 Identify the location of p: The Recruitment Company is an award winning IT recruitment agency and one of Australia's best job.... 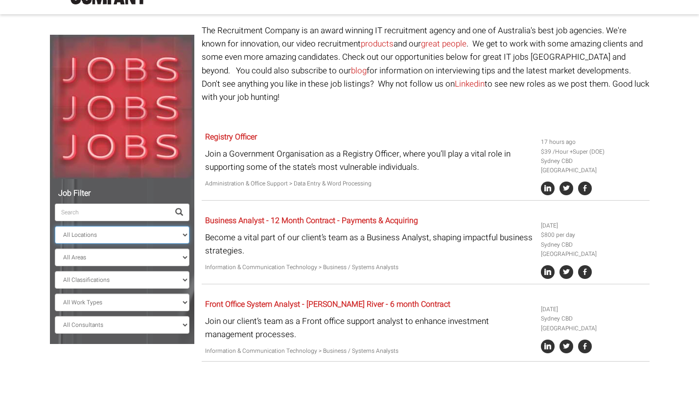
(425, 64).